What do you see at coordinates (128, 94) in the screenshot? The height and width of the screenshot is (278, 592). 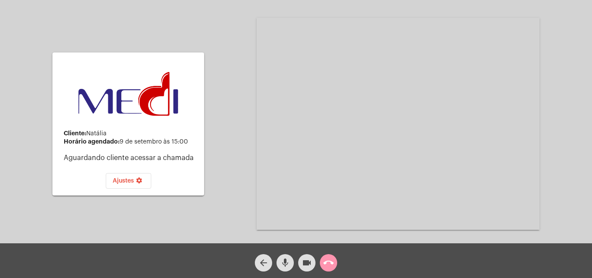 I see `img: d3a1b5fa-500b-b90f-5a1c-719c20e9830b.png` at bounding box center [128, 94].